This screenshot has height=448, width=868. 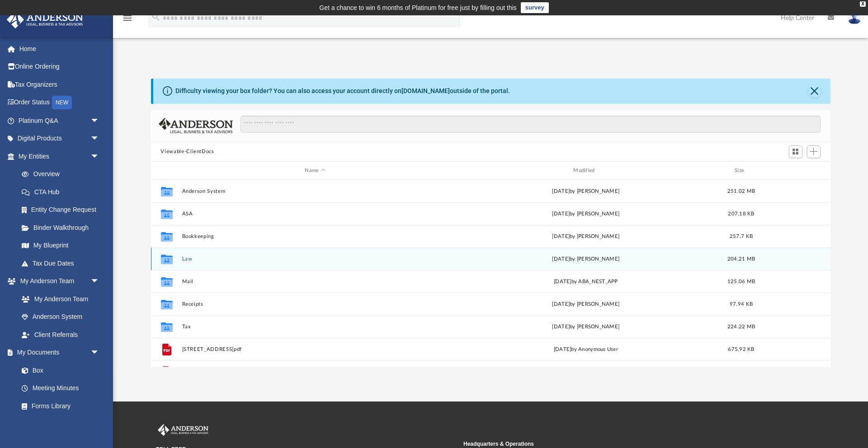 I want to click on span: 97.94 KB, so click(x=741, y=304).